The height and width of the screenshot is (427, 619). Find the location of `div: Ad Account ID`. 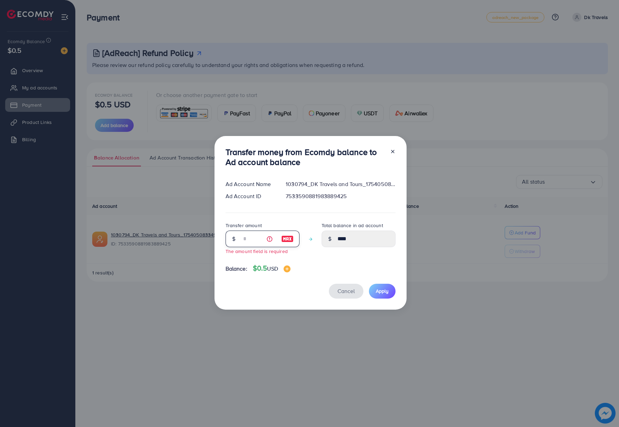

div: Ad Account ID is located at coordinates (250, 196).